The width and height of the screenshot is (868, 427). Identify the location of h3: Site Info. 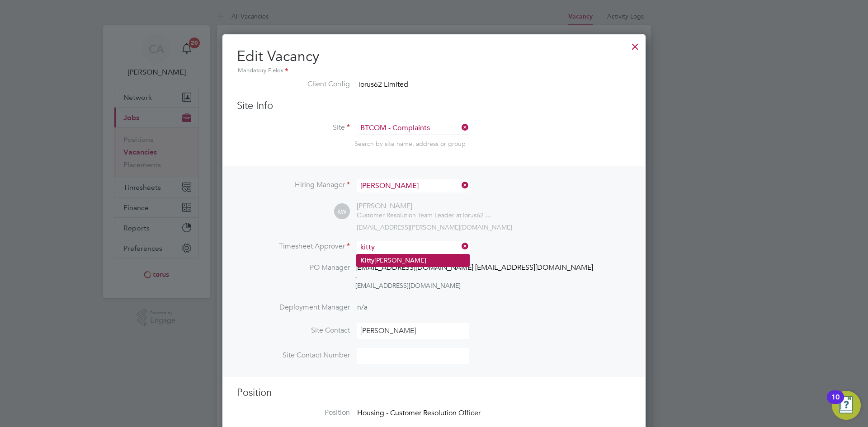
(434, 106).